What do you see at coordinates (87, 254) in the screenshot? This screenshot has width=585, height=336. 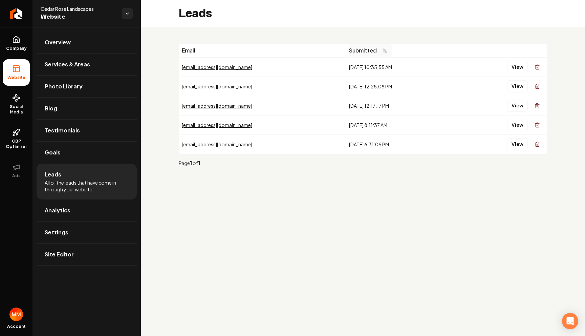 I see `a: Site Editor` at bounding box center [87, 254].